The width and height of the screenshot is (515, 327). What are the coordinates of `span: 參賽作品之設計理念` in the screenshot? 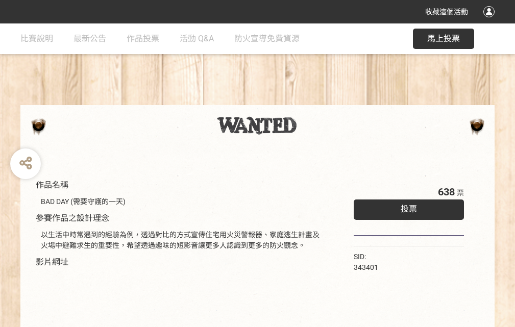 It's located at (72, 218).